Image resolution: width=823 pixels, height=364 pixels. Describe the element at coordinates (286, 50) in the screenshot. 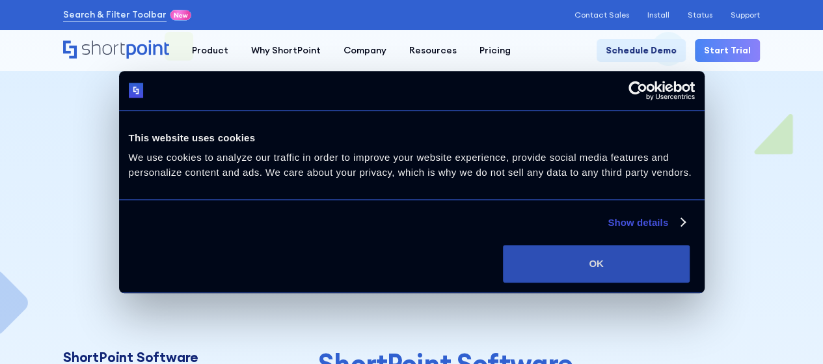

I see `div: Why ShortPoint` at that location.